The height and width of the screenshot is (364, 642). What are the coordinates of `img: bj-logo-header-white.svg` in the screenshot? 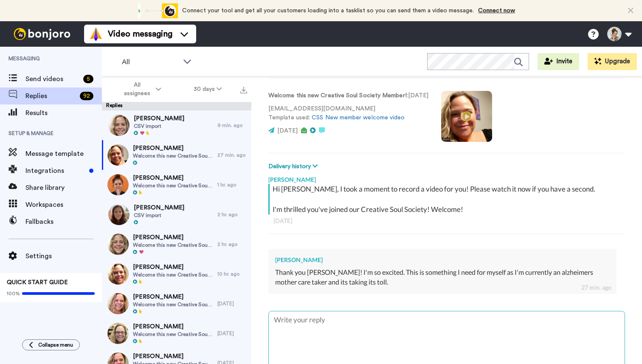 It's located at (42, 34).